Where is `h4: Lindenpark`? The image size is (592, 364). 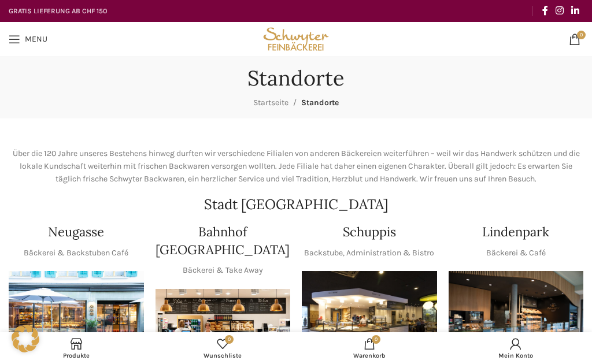
h4: Lindenpark is located at coordinates (515, 232).